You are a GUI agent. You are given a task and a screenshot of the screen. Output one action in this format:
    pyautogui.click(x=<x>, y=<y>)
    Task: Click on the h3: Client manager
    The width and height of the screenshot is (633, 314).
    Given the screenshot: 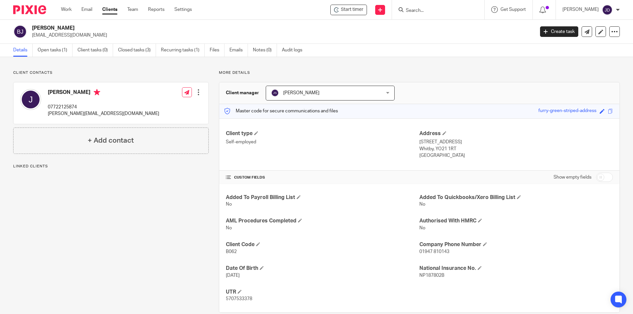 What is the action you would take?
    pyautogui.click(x=242, y=93)
    